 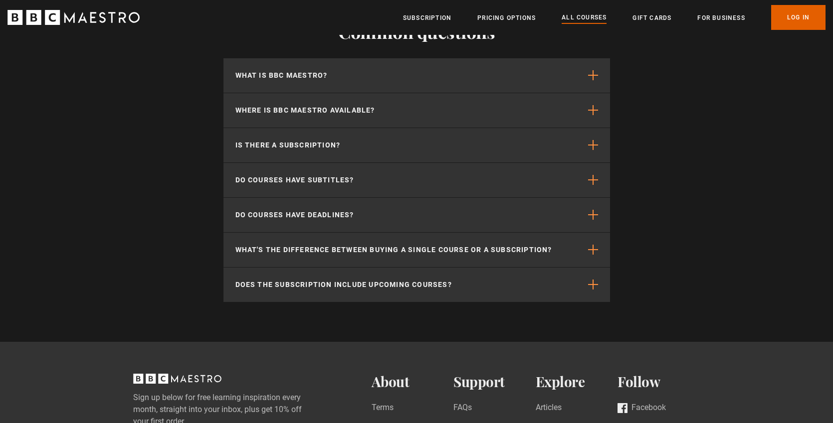 What do you see at coordinates (416, 250) in the screenshot?
I see `button: What's the difference between buying a single course or a subscription?` at bounding box center [416, 250].